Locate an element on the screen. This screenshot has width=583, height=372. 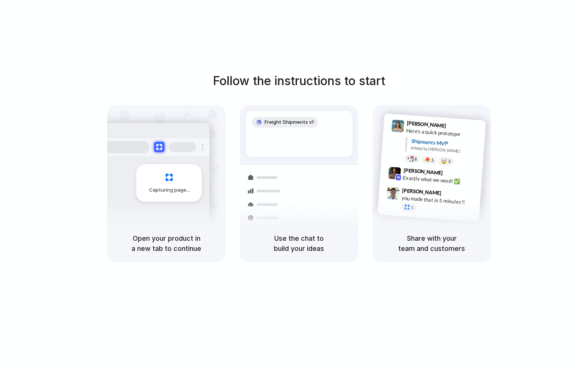
h1: Follow the instructions to start is located at coordinates (299, 81).